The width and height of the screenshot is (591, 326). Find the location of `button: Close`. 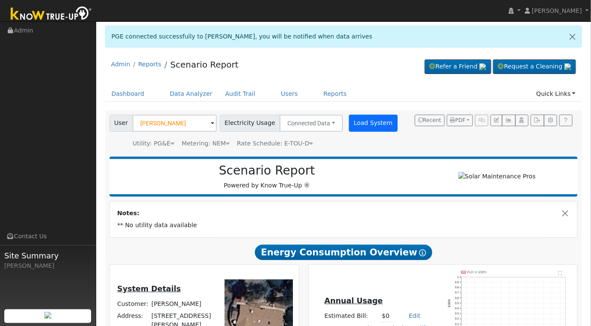

button: Close is located at coordinates (565, 213).